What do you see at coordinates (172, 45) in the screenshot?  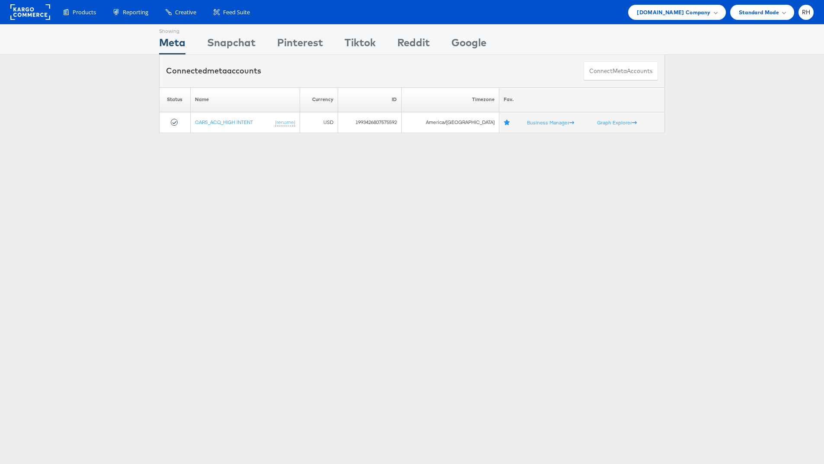 I see `div: Meta` at bounding box center [172, 45].